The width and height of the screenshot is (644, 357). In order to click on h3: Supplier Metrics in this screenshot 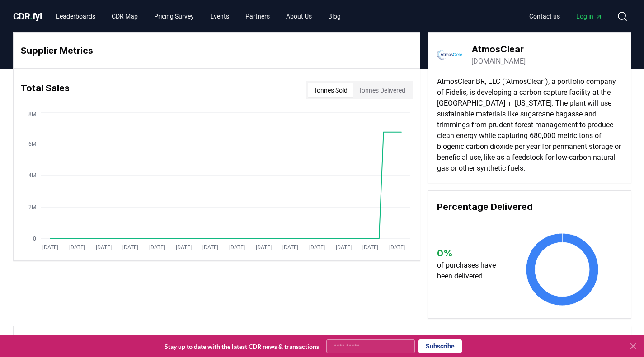, I will do `click(217, 51)`.